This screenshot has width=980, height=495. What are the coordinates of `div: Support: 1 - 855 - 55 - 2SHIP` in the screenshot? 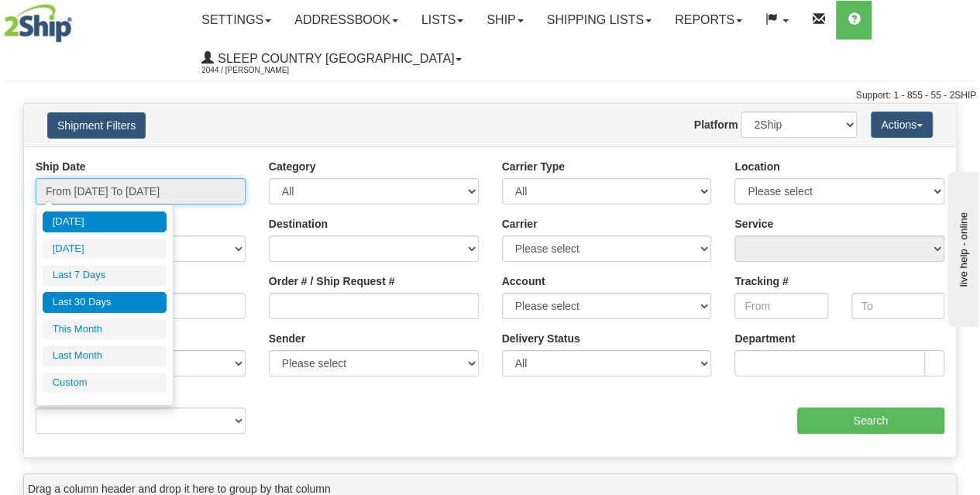 It's located at (490, 95).